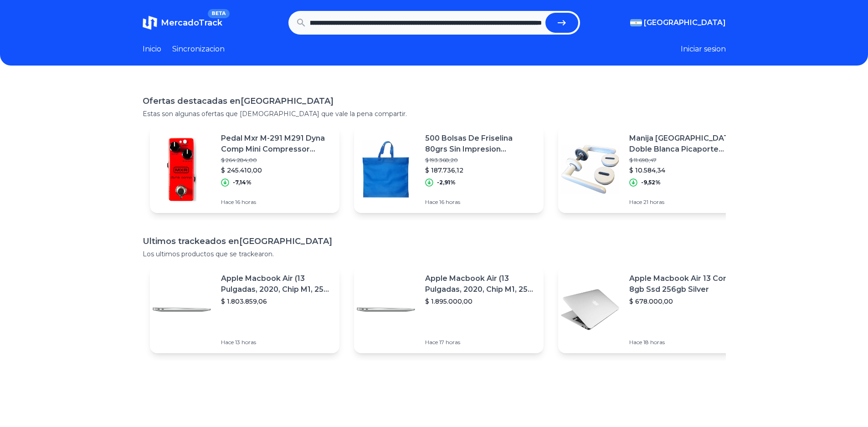 The height and width of the screenshot is (427, 868). Describe the element at coordinates (685, 301) in the screenshot. I see `p: $ 678.000,00` at that location.